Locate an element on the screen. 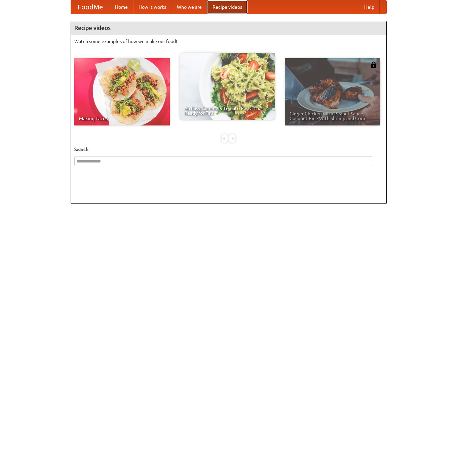  a: Help is located at coordinates (369, 7).